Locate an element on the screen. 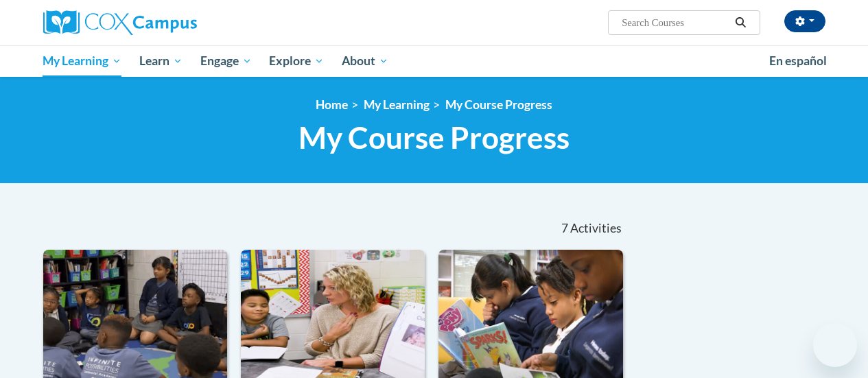 The image size is (868, 378). span: En español is located at coordinates (798, 61).